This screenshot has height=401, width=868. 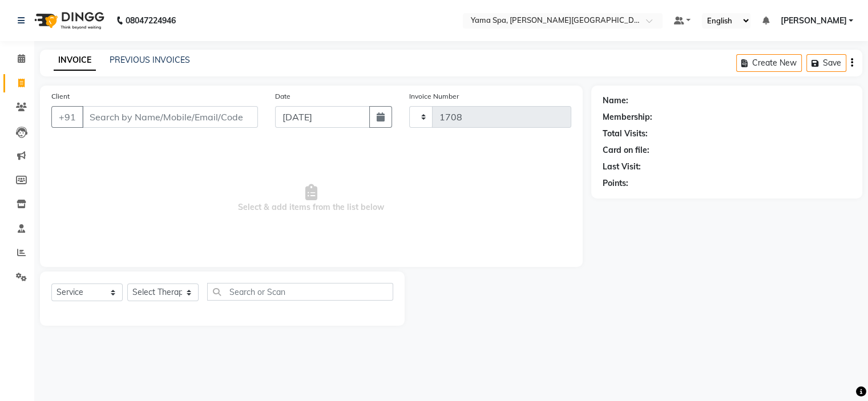 What do you see at coordinates (627, 117) in the screenshot?
I see `div: Membership:` at bounding box center [627, 117].